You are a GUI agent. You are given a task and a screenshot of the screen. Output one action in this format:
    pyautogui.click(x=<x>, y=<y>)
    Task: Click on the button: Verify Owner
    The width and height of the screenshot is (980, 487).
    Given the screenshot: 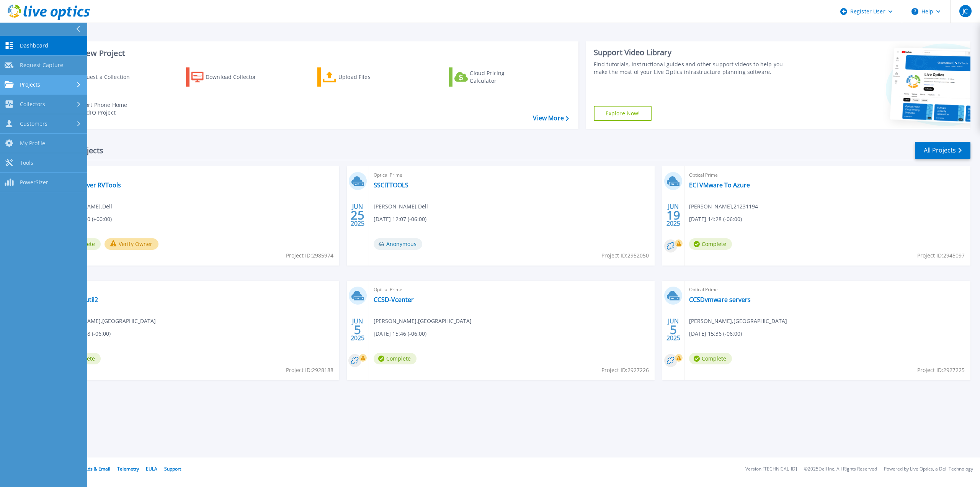 What is the action you would take?
    pyautogui.click(x=132, y=244)
    